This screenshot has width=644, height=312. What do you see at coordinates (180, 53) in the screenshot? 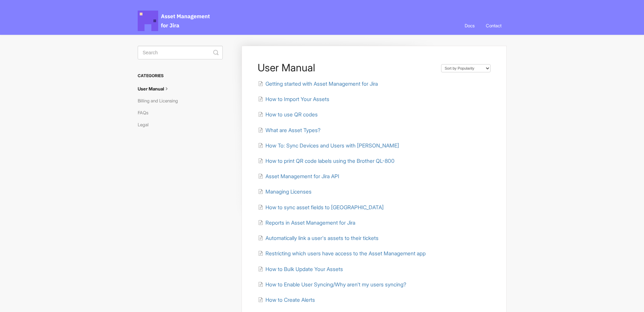
I see `input: Search` at bounding box center [180, 53].